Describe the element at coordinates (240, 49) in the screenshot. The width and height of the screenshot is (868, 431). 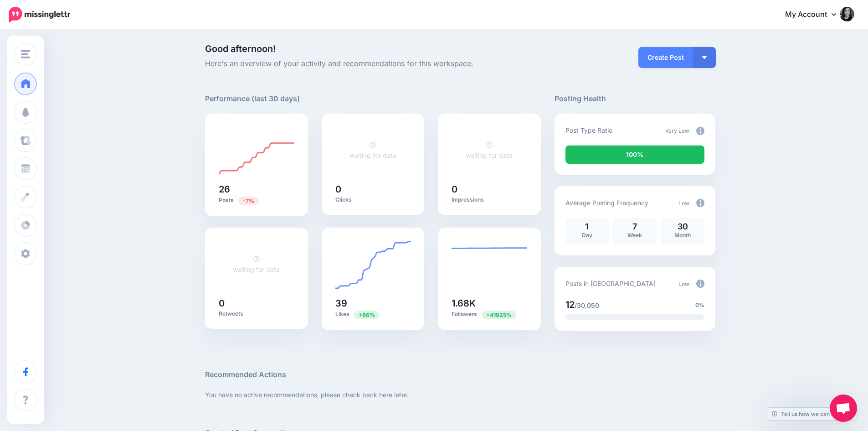
I see `span: Good afternoon!` at that location.